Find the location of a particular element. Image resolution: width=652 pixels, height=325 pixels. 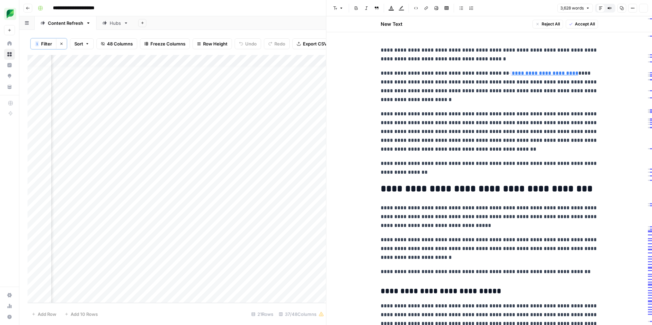

button: Redo is located at coordinates (277, 44).